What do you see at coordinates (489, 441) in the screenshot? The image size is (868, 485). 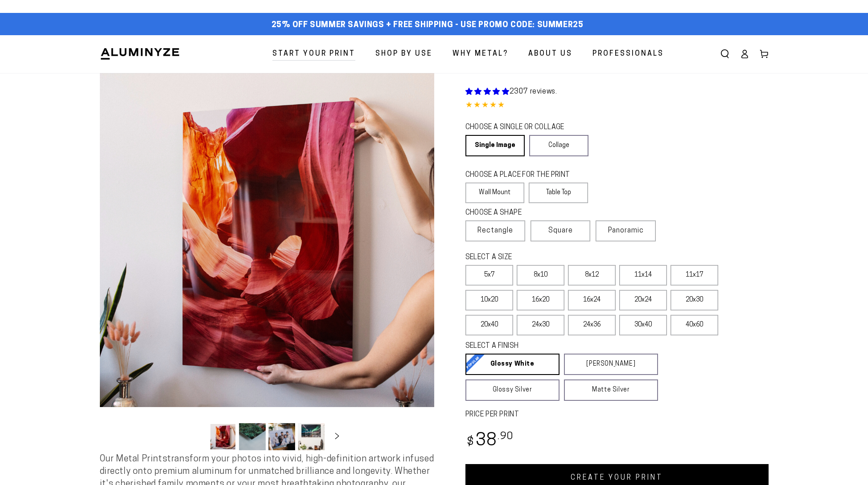 I see `bdi: 38` at bounding box center [489, 441].